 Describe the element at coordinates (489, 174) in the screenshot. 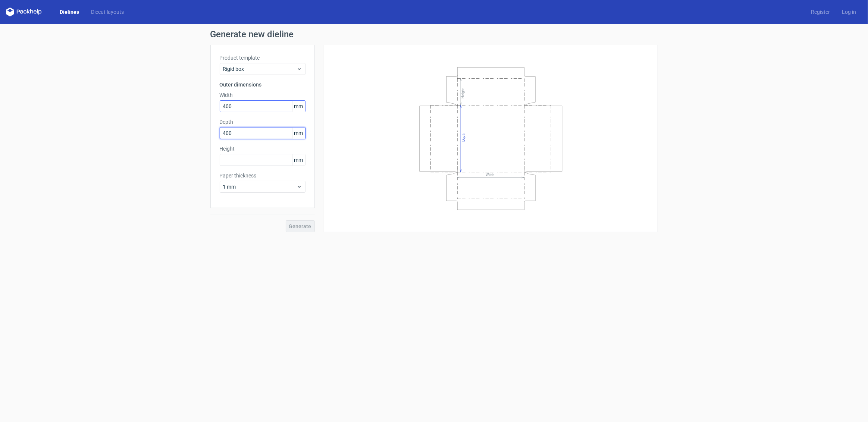

I see `text: Width` at that location.